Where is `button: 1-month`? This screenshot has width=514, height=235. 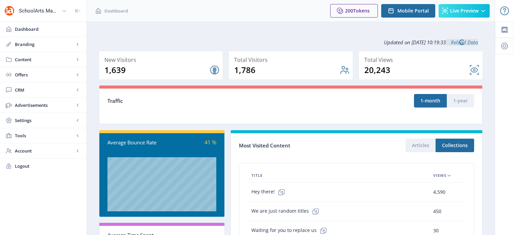
button: 1-month is located at coordinates (430, 101).